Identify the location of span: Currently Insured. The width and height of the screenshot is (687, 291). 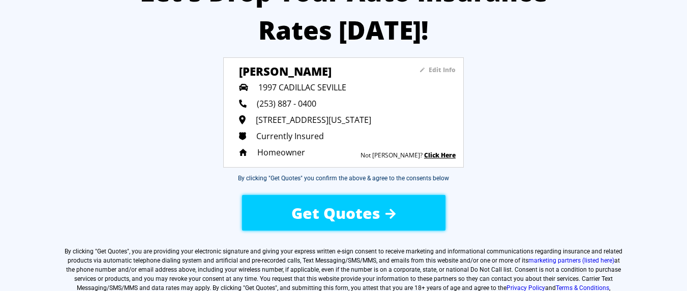
(290, 136).